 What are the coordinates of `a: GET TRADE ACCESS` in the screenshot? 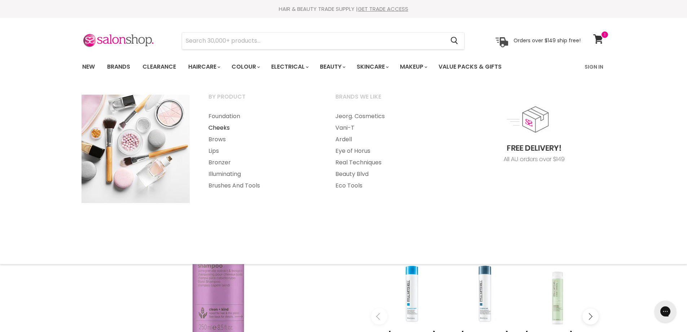 It's located at (383, 9).